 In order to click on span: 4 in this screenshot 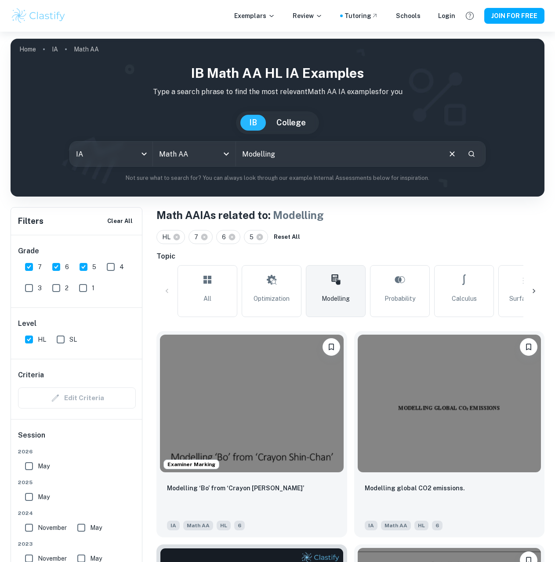, I will do `click(122, 267)`.